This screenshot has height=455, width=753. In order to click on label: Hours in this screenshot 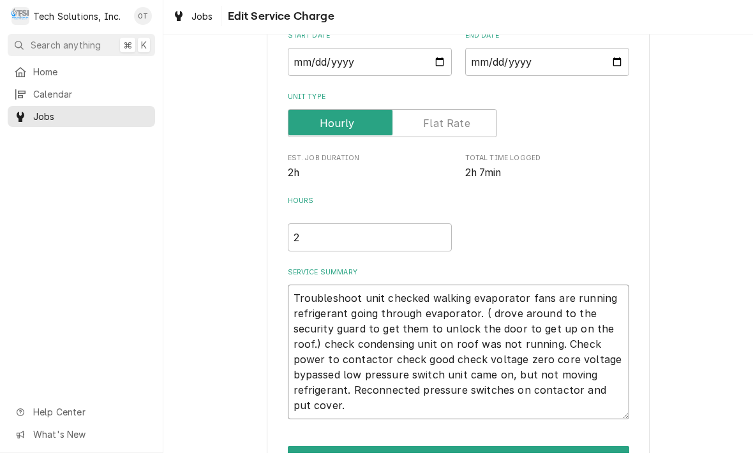, I will do `click(369, 208)`.